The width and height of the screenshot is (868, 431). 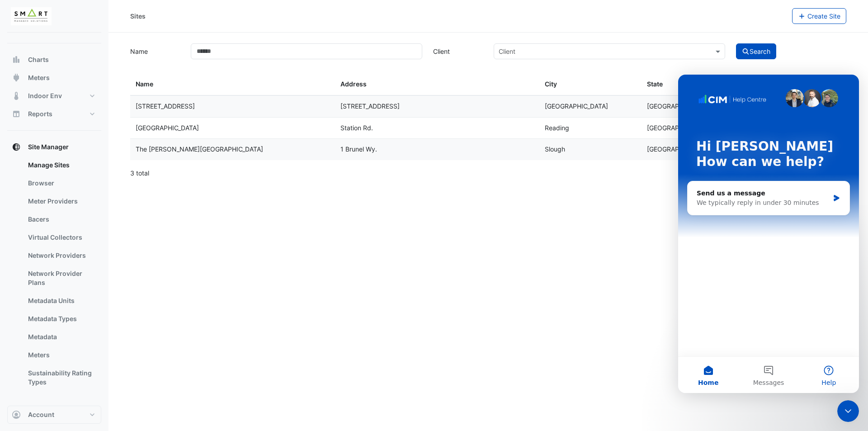 What do you see at coordinates (354, 84) in the screenshot?
I see `span: Address` at bounding box center [354, 84].